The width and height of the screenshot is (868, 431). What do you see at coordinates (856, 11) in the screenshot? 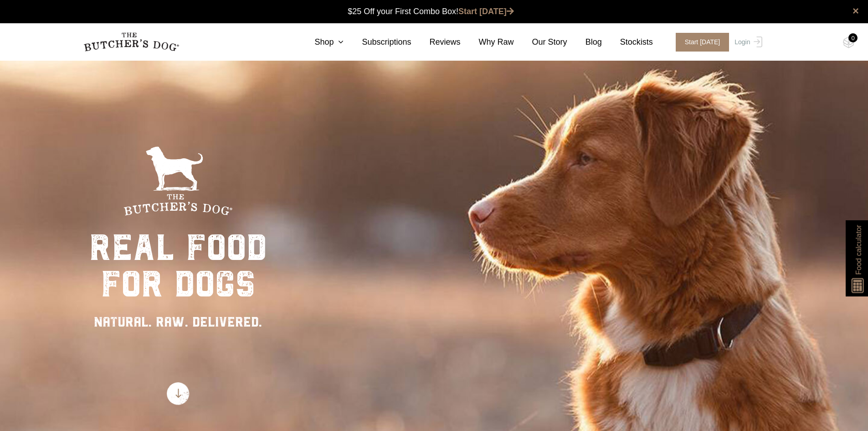
I see `a: close` at bounding box center [856, 11].